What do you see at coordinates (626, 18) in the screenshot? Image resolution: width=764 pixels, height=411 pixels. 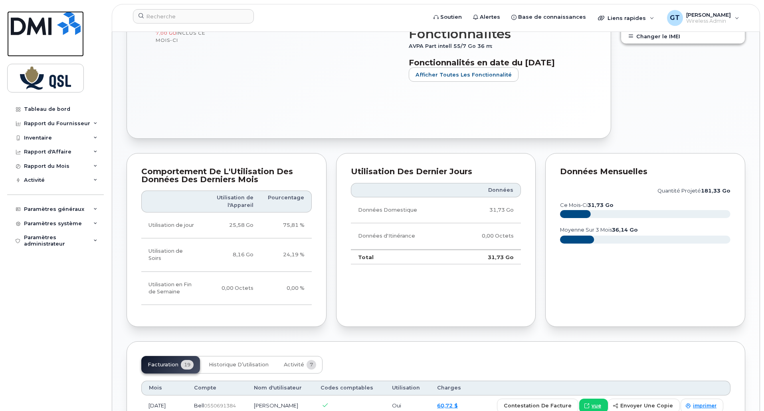 I see `div: Liens rapides` at bounding box center [626, 18].